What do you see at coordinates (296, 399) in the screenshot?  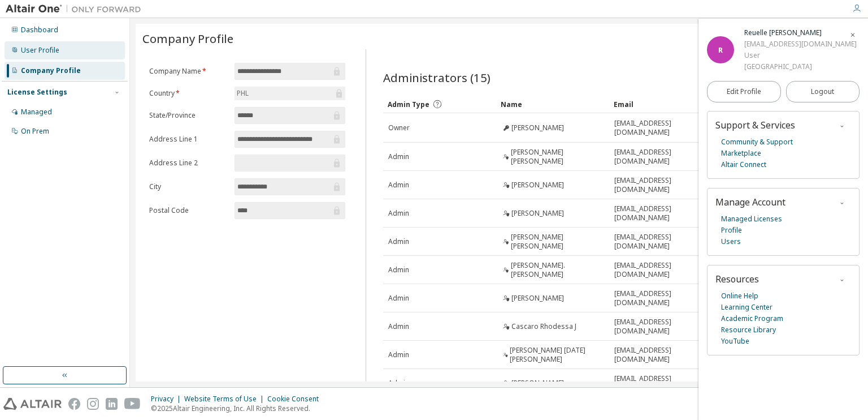 I see `div: Cookie Consent` at bounding box center [296, 399].